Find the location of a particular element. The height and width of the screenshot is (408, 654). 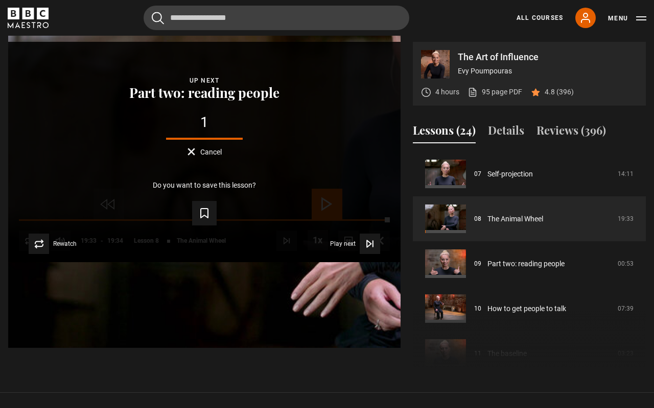

button: Part two: reading people is located at coordinates (204, 93).